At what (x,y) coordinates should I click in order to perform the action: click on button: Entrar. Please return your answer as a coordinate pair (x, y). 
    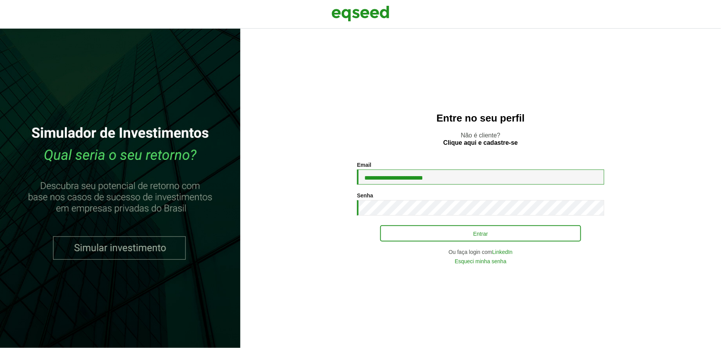
    Looking at the image, I should click on (481, 233).